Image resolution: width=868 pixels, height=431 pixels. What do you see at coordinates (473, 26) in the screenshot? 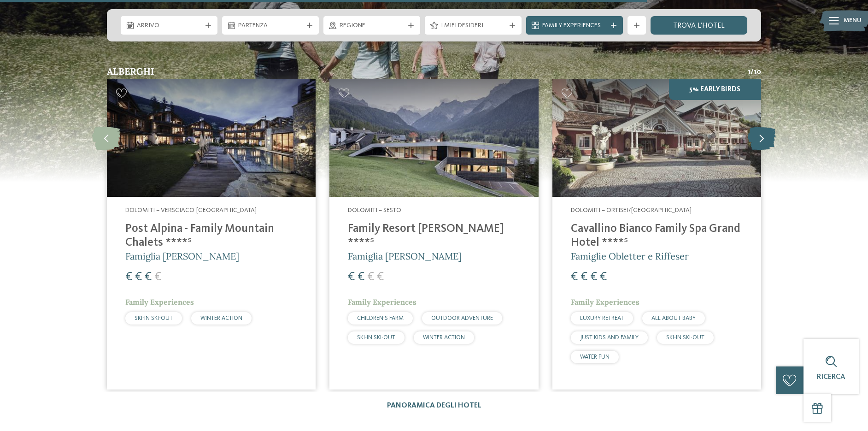
I see `span: I miei desideri` at bounding box center [473, 26].